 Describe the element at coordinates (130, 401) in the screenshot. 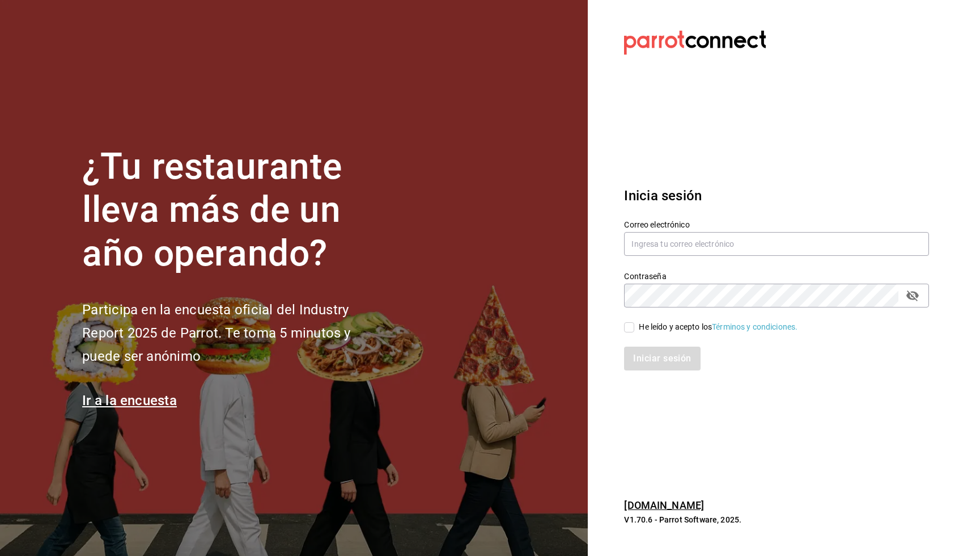

I see `a: Ir a la encuesta` at that location.